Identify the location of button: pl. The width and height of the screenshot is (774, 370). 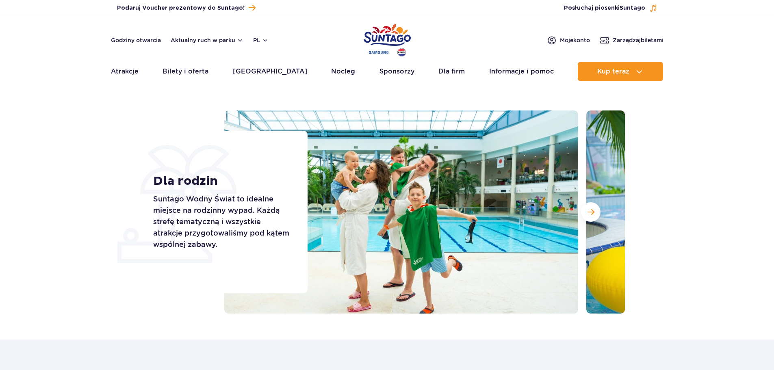
(261, 40).